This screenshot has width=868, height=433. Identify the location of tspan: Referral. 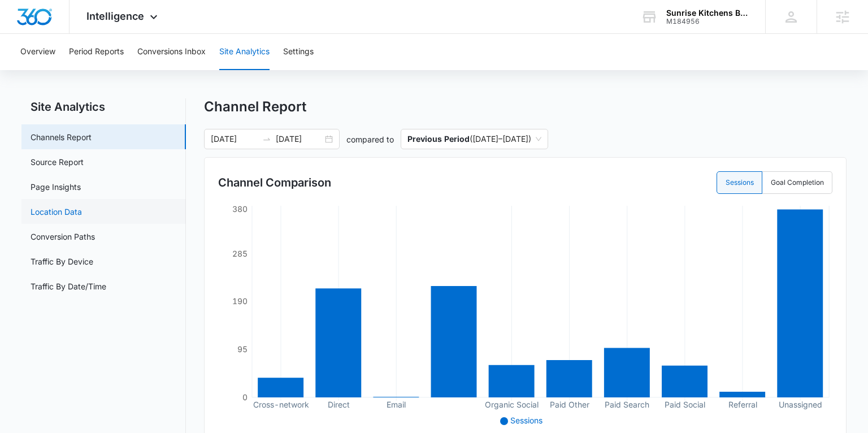
(743, 404).